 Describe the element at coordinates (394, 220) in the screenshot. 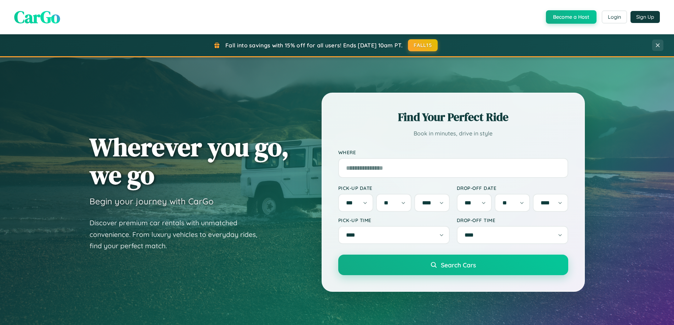

I see `label: Pick-up Time` at that location.